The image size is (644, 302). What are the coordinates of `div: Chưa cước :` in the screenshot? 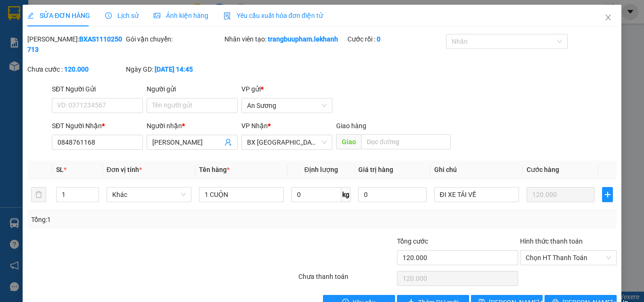 It's located at (75, 70).